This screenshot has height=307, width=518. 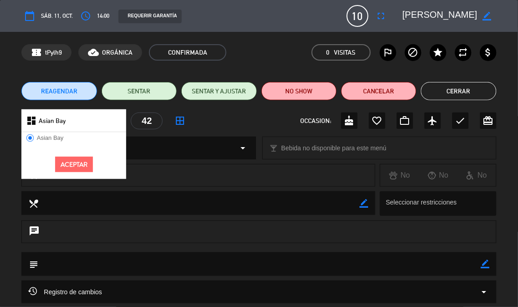 What do you see at coordinates (461, 121) in the screenshot?
I see `i: check` at bounding box center [461, 121].